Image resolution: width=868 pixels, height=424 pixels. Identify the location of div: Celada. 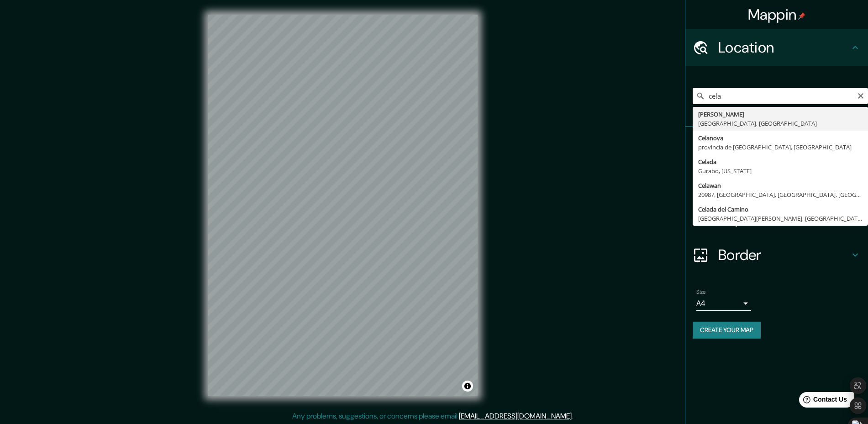
(781, 161).